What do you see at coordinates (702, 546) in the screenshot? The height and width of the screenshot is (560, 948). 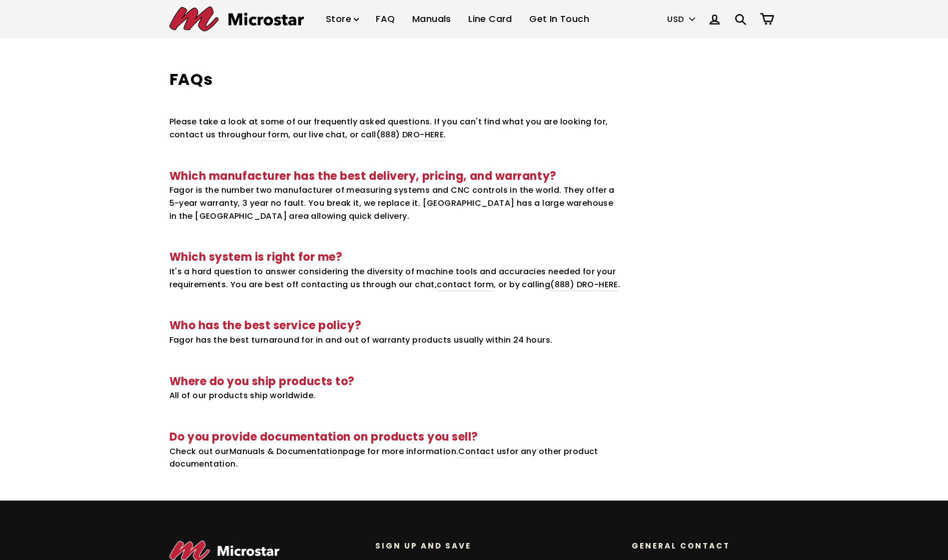 I see `p: General Contact` at bounding box center [702, 546].